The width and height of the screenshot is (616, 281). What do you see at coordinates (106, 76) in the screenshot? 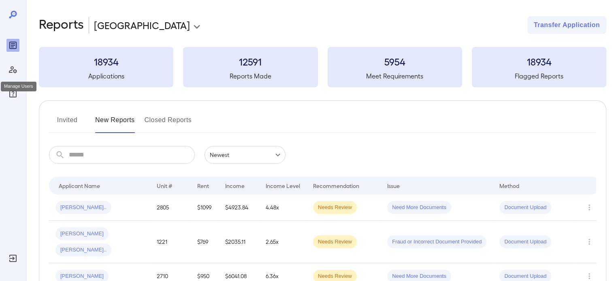
I see `h5: Applications` at bounding box center [106, 76].